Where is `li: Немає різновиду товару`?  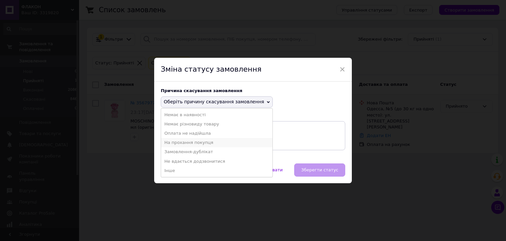 li: Немає різновиду товару is located at coordinates (217, 124).